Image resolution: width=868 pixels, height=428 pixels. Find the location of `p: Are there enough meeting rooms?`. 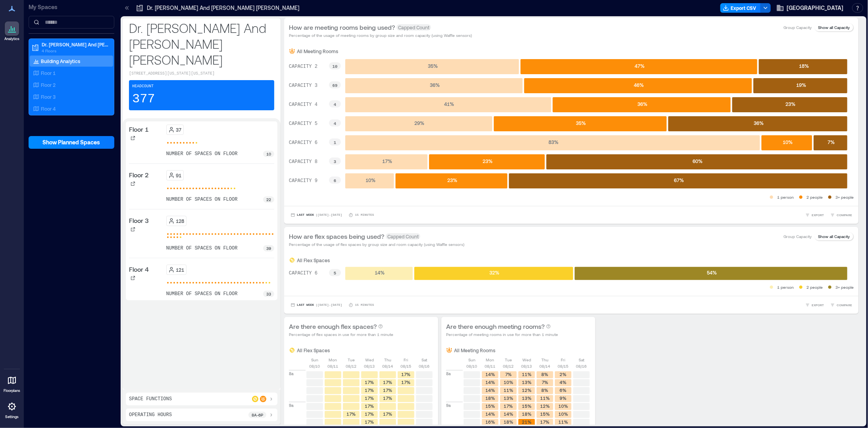

p: Are there enough meeting rooms? is located at coordinates (495, 327).